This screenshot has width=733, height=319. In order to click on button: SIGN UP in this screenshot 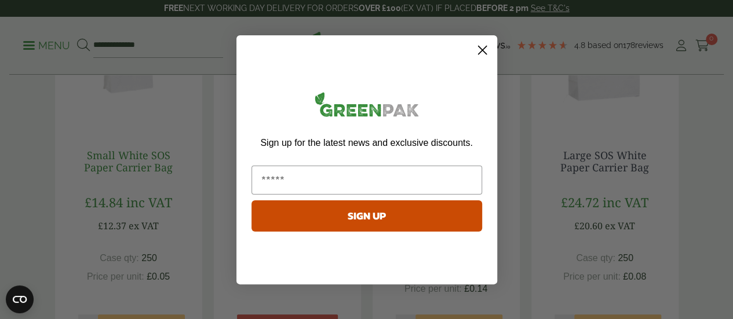, I will do `click(367, 216)`.